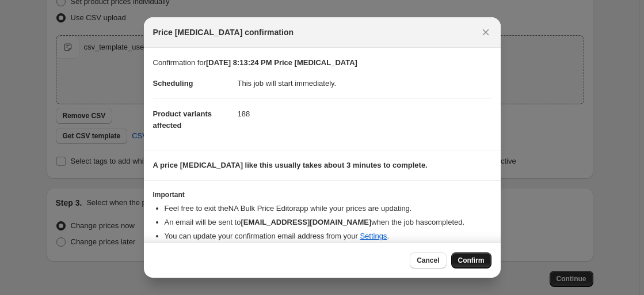  Describe the element at coordinates (183, 119) in the screenshot. I see `span: Product variants affected` at that location.